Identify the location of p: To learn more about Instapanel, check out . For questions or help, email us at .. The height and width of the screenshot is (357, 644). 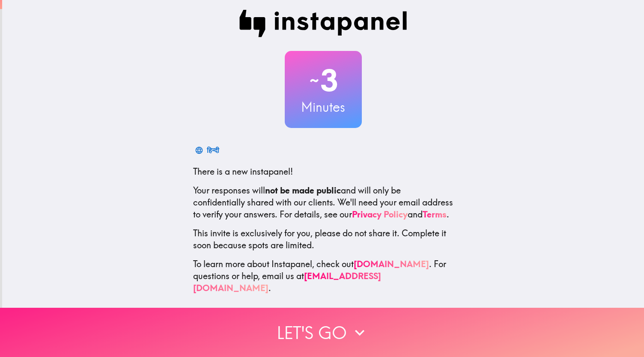
(323, 276).